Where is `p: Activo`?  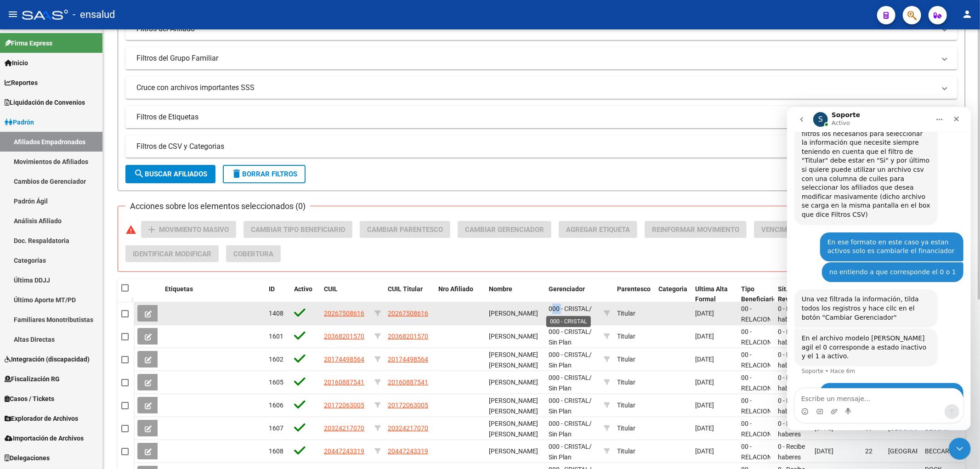 p: Activo is located at coordinates (54, 16).